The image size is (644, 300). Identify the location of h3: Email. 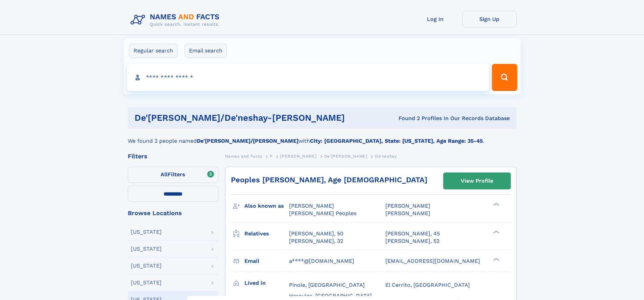
(267, 261).